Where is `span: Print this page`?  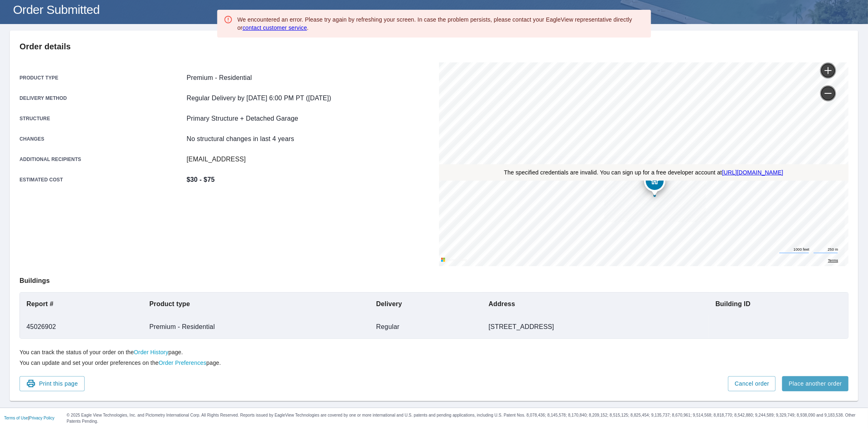 span: Print this page is located at coordinates (52, 383).